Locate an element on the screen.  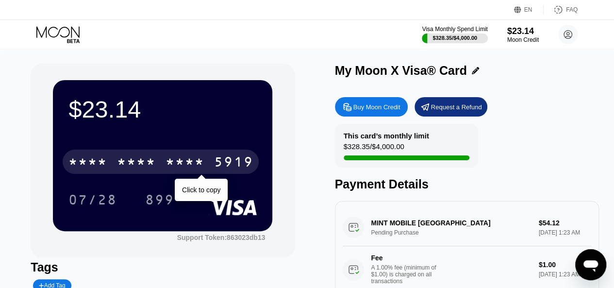
div: My Moon X Visa® Card is located at coordinates (401, 70).